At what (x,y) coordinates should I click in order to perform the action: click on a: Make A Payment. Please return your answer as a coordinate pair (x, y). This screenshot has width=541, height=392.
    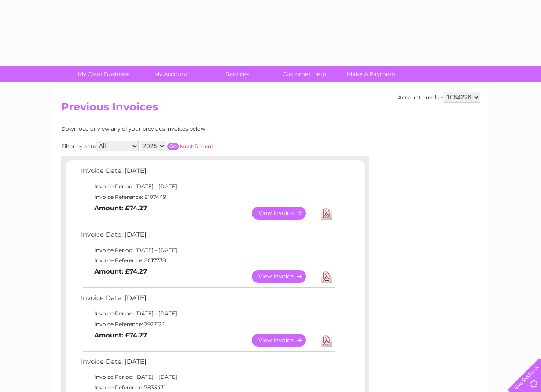
    Looking at the image, I should click on (371, 74).